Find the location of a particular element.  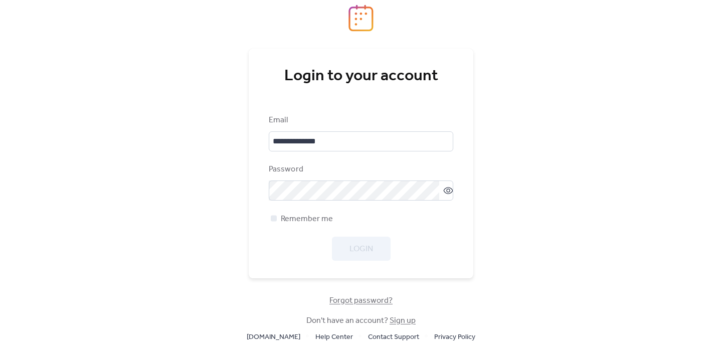

span: Contact Support is located at coordinates (393, 337).